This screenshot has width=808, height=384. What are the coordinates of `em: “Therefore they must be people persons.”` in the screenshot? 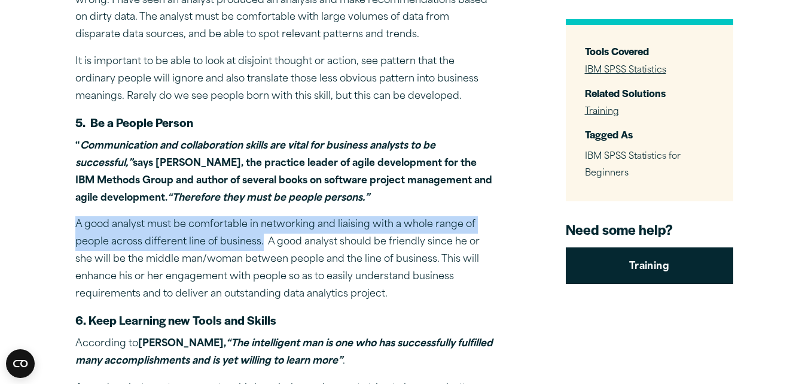 It's located at (269, 198).